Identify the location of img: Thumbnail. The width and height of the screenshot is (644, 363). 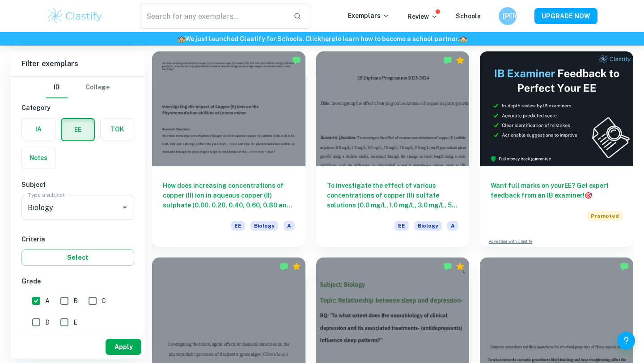
(557, 109).